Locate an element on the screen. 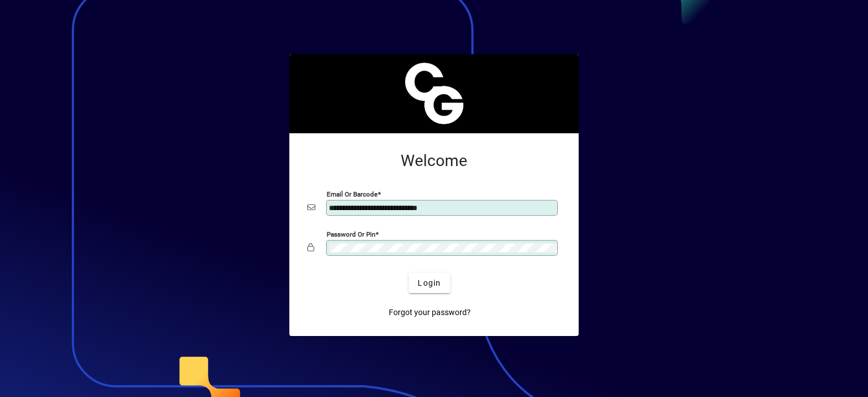  button: Login is located at coordinates (429, 283).